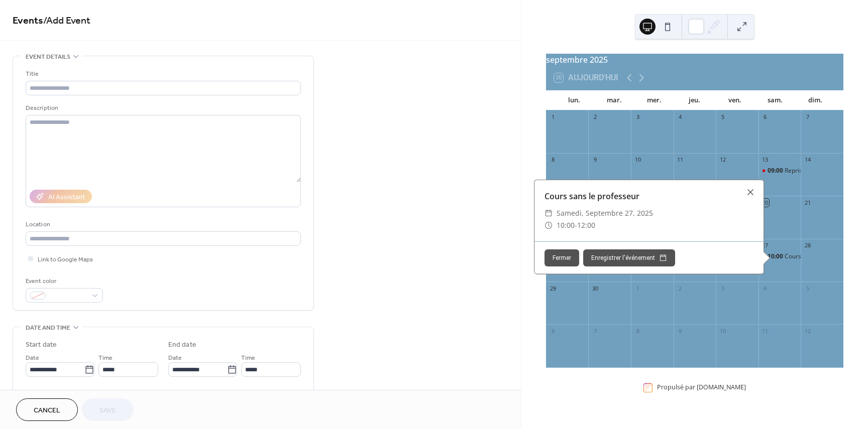  Describe the element at coordinates (815, 100) in the screenshot. I see `div: dim.` at that location.